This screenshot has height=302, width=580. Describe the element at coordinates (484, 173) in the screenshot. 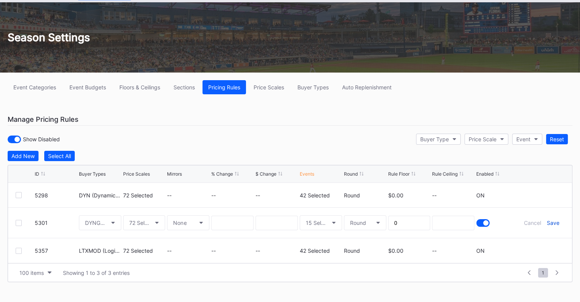

I see `div: Enabled` at that location.